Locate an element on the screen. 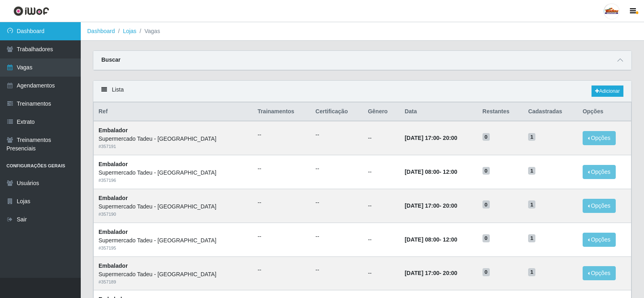  li: Vagas is located at coordinates (148, 31).